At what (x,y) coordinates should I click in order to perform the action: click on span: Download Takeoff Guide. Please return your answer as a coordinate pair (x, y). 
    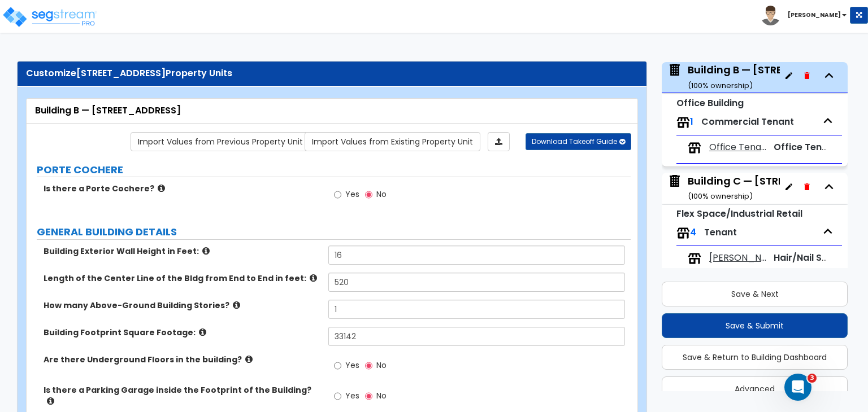
    Looking at the image, I should click on (574, 141).